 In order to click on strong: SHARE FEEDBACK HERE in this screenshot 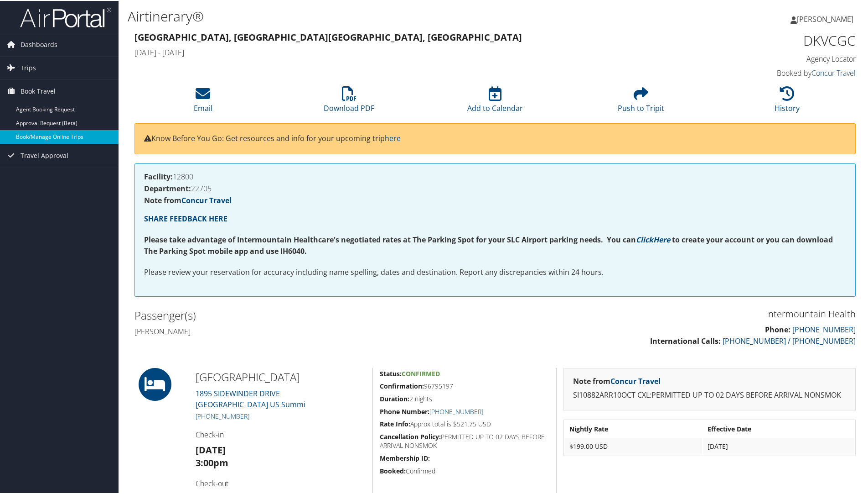, I will do `click(185, 218)`.